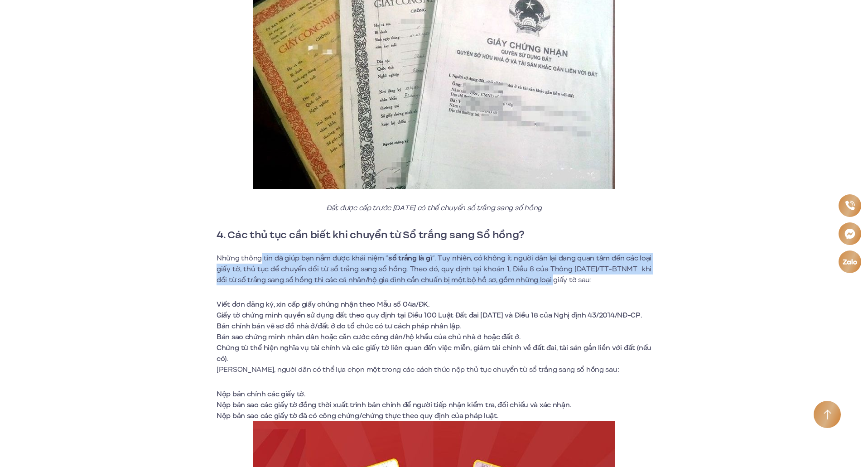 Image resolution: width=868 pixels, height=467 pixels. Describe the element at coordinates (827, 414) in the screenshot. I see `img: Arrow icon` at that location.